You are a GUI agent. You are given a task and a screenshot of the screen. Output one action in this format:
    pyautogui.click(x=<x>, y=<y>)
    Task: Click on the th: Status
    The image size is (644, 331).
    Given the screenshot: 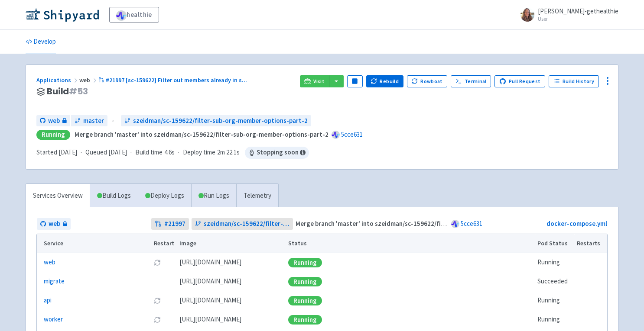 What is the action you would take?
    pyautogui.click(x=410, y=244)
    